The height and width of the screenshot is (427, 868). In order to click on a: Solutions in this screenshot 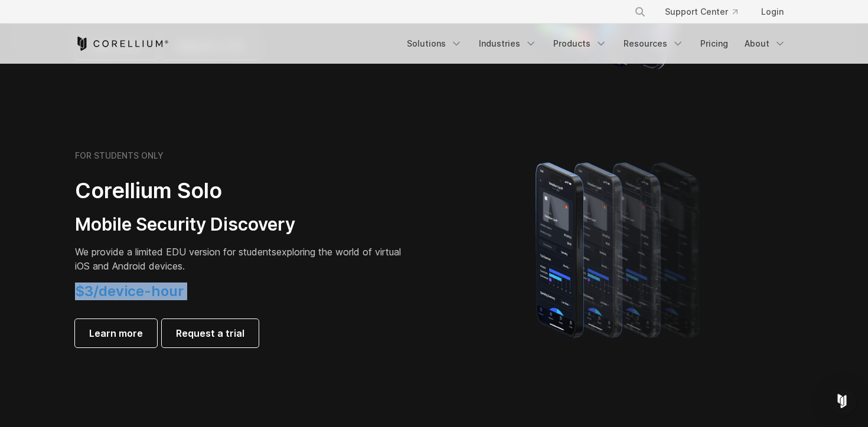, I will do `click(434, 43)`.